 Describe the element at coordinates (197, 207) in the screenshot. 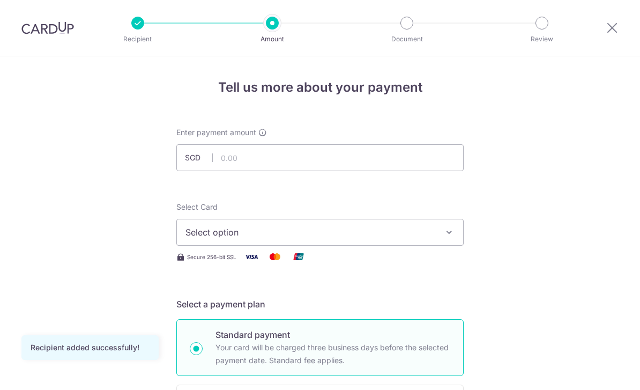

I see `span: translation missing: en.payables.payment_networks.credit_card.summary.labels.select_card` at that location.